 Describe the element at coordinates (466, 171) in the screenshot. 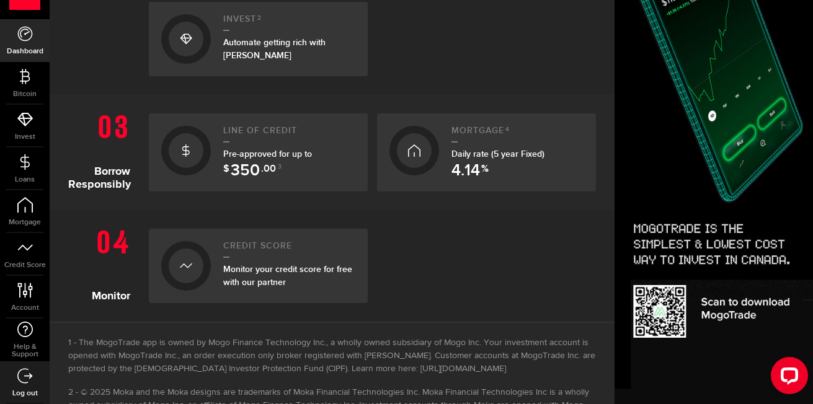

I see `span: 4.14` at that location.